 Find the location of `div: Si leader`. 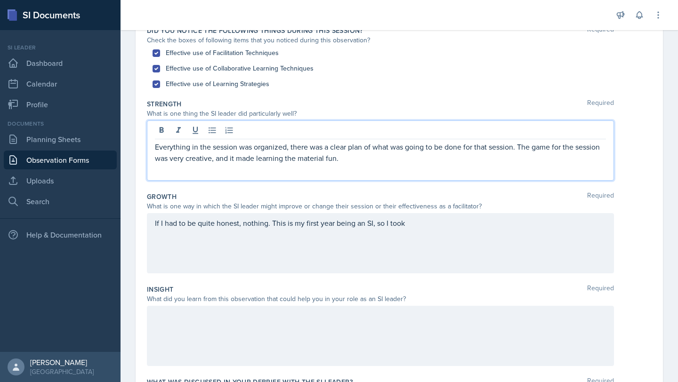

div: Si leader is located at coordinates (60, 48).